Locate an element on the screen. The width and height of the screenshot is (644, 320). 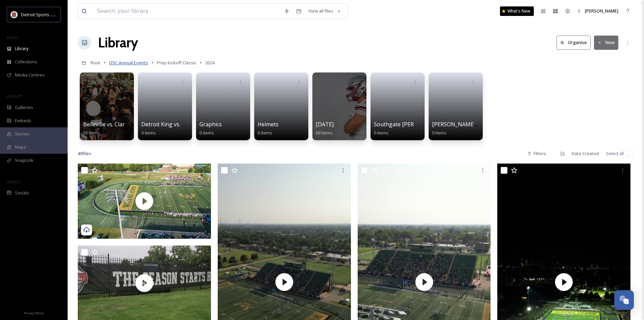
span: 69 items is located at coordinates (324, 132).